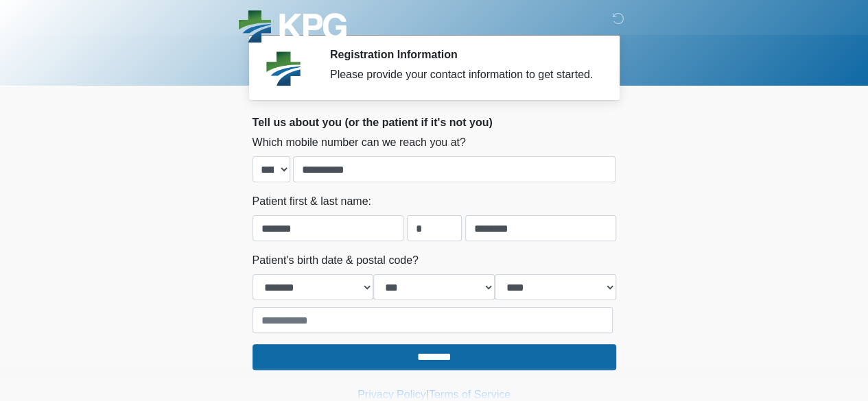 This screenshot has width=868, height=401. I want to click on div: Please provide your contact information to get started., so click(463, 75).